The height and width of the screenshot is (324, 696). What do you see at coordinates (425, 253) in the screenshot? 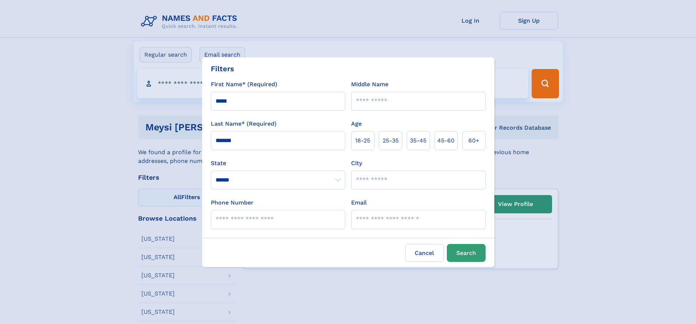
I see `label: Cancel` at bounding box center [425, 253].